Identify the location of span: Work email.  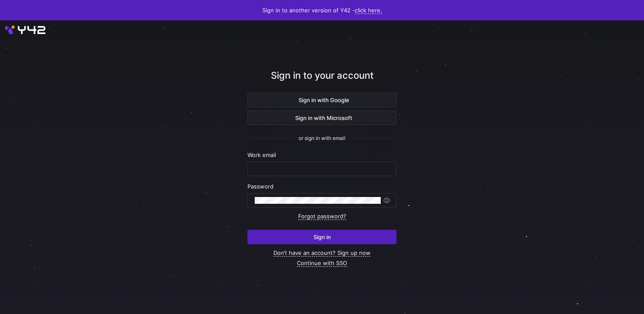
(261, 155).